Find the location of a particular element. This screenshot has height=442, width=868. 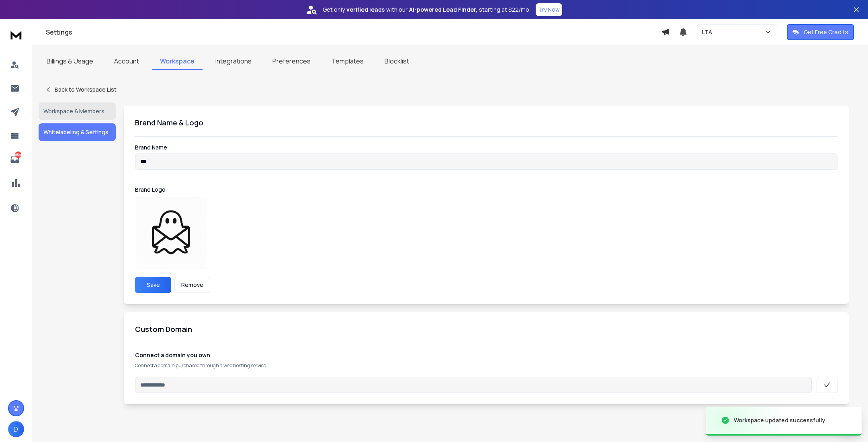

div: Workspace updated successfully is located at coordinates (780, 420).